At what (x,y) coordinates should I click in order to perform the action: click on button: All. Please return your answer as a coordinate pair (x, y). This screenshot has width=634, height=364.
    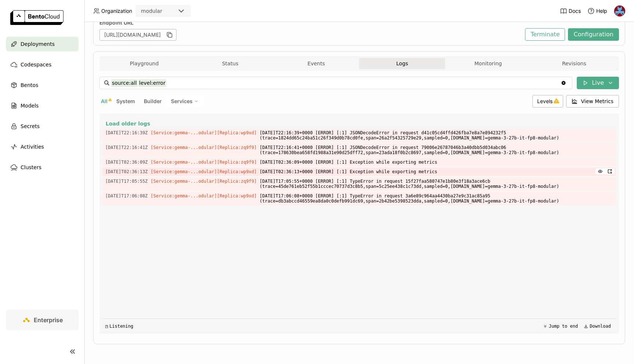
    Looking at the image, I should click on (105, 101).